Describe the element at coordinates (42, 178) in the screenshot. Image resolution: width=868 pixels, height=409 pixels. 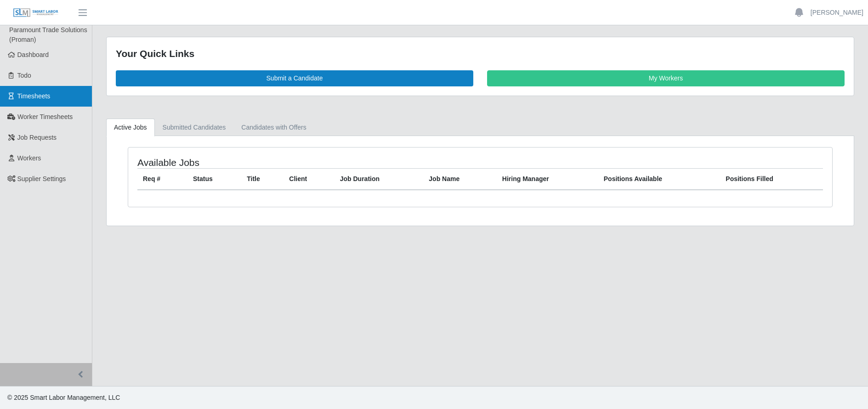
I see `span: Supplier Settings` at that location.